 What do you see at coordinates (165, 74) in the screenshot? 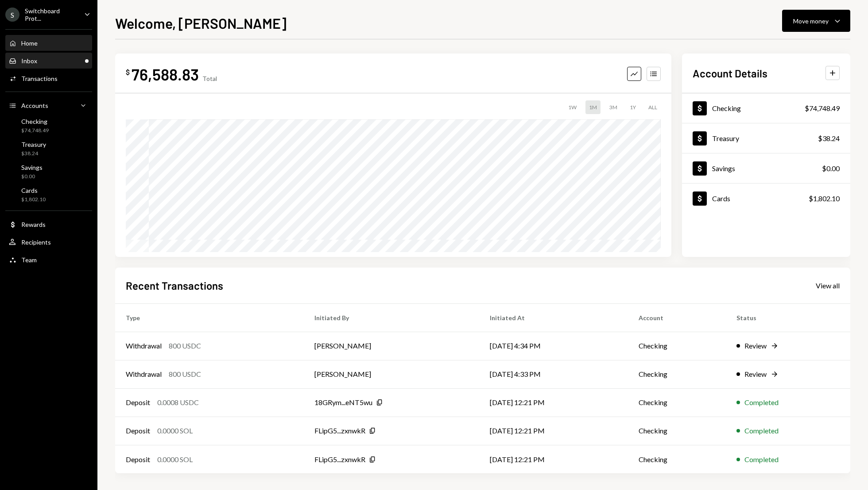
I see `div: 76,588.83` at bounding box center [165, 74].